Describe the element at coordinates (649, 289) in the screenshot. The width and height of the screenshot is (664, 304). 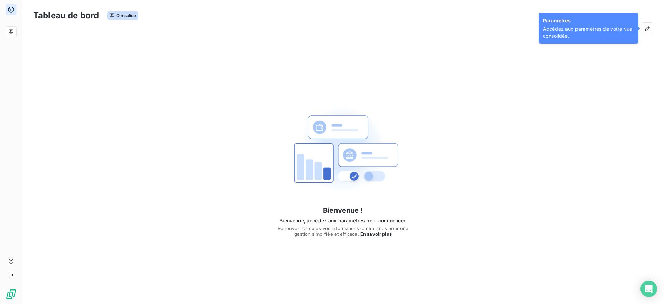
I see `div: Open Intercom Messenger` at that location.